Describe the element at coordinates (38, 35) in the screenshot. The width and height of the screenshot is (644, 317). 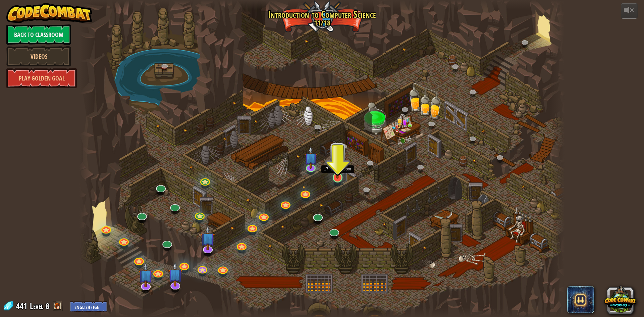
I see `a: Back to Classroom` at that location.